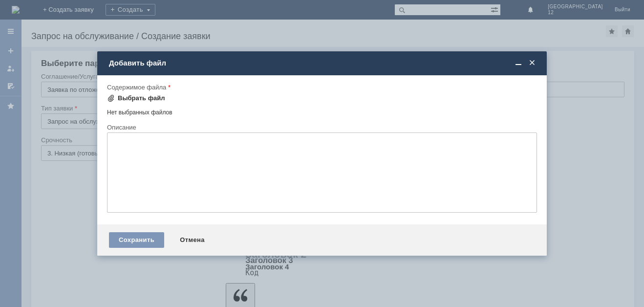 The width and height of the screenshot is (644, 307). Describe the element at coordinates (321, 87) in the screenshot. I see `div: Содержимое файла` at that location.